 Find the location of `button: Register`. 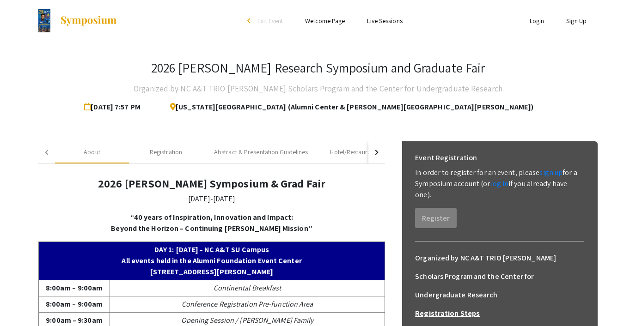

button: Register is located at coordinates (436, 218).